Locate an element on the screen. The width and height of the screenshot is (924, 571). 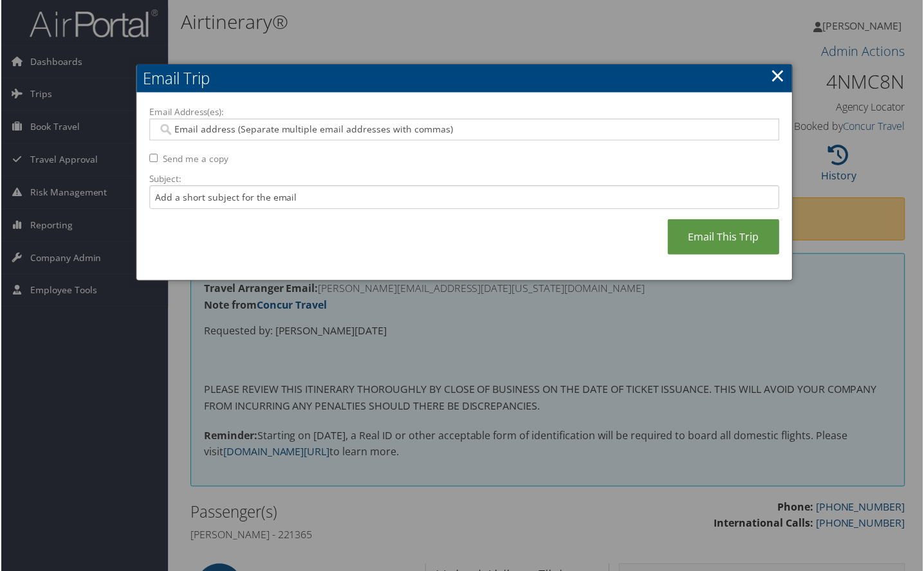
label: Subject: is located at coordinates (464, 179).